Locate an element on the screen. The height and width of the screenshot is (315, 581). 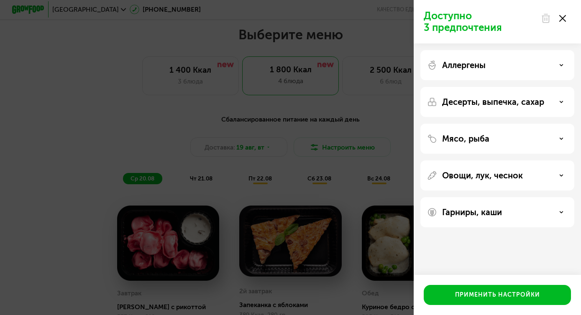
p: Десерты, выпечка, сахар is located at coordinates (493, 102).